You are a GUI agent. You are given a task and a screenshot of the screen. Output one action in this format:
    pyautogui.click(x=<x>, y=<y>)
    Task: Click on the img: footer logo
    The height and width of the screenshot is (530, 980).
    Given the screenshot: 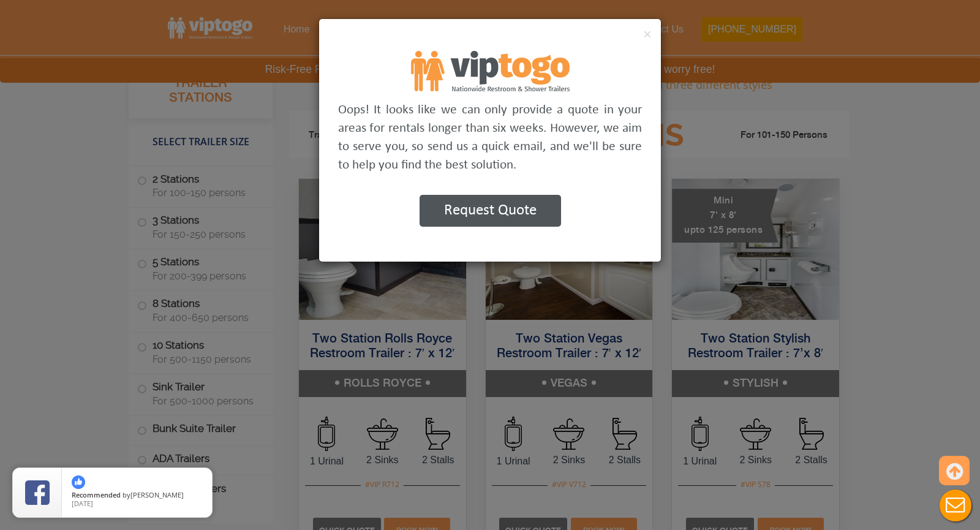 What is the action you would take?
    pyautogui.click(x=490, y=71)
    